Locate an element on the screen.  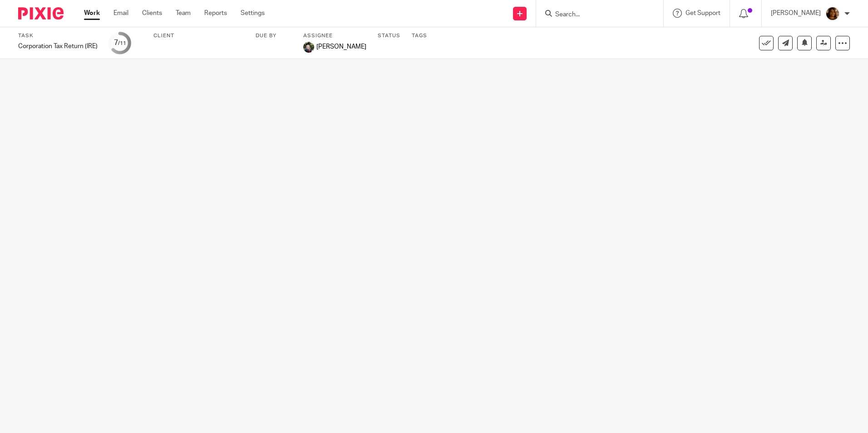
a: Team is located at coordinates (183, 13).